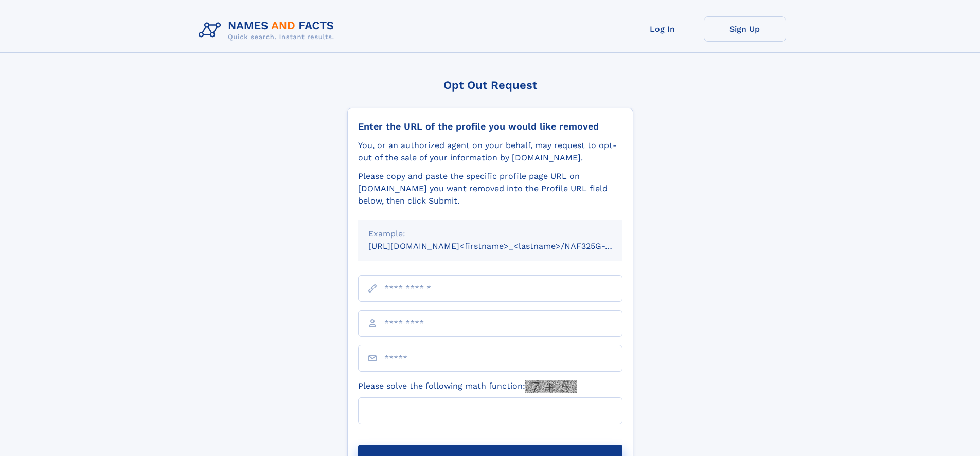 The image size is (980, 456). Describe the element at coordinates (269, 30) in the screenshot. I see `img: Logo Names and Facts` at that location.